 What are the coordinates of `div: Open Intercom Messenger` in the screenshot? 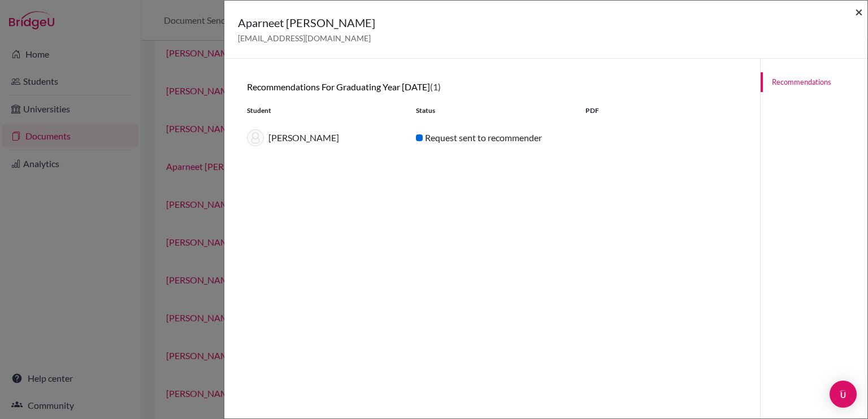 It's located at (843, 394).